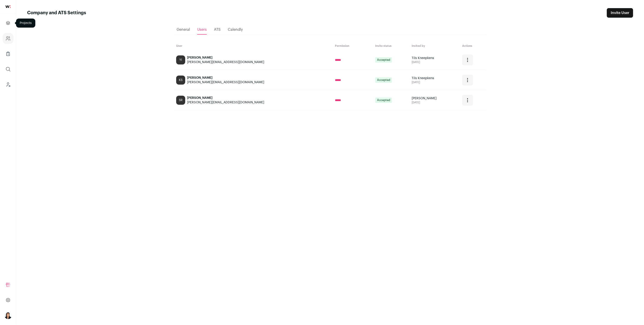  What do you see at coordinates (473, 46) in the screenshot?
I see `th: Actions` at bounding box center [473, 46].